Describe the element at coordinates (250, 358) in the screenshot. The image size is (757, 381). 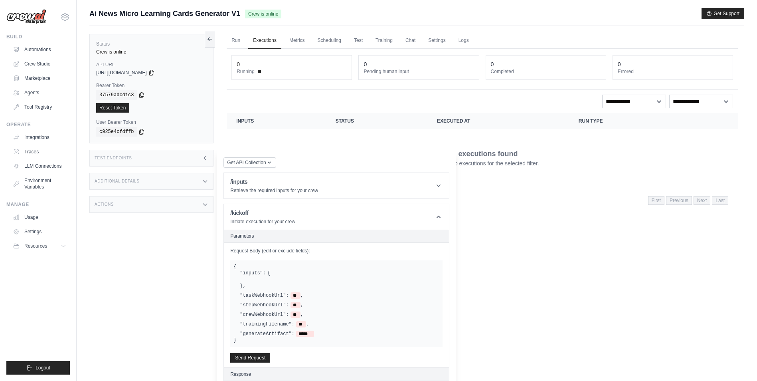
I see `button: Send Request` at that location.